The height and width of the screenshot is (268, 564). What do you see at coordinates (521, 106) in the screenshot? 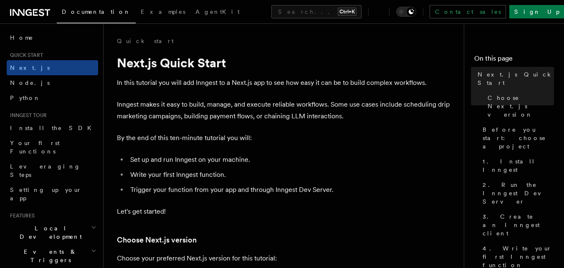
I see `span: Choose Next.js version` at bounding box center [521, 106].